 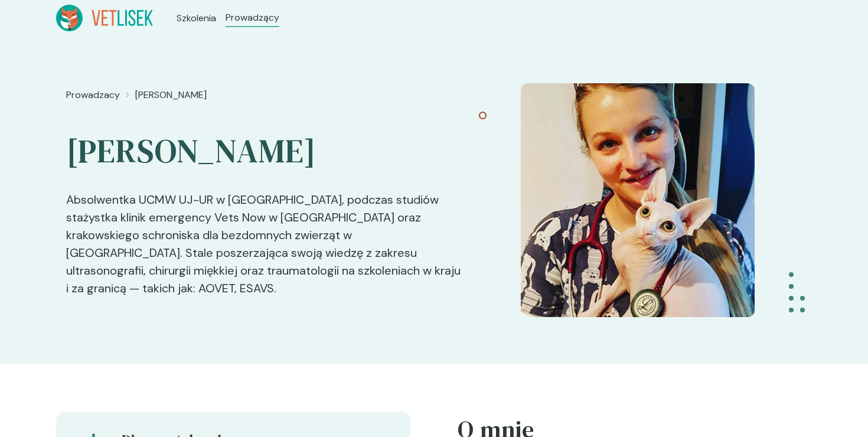 I want to click on span: Prowadzacy, so click(x=93, y=95).